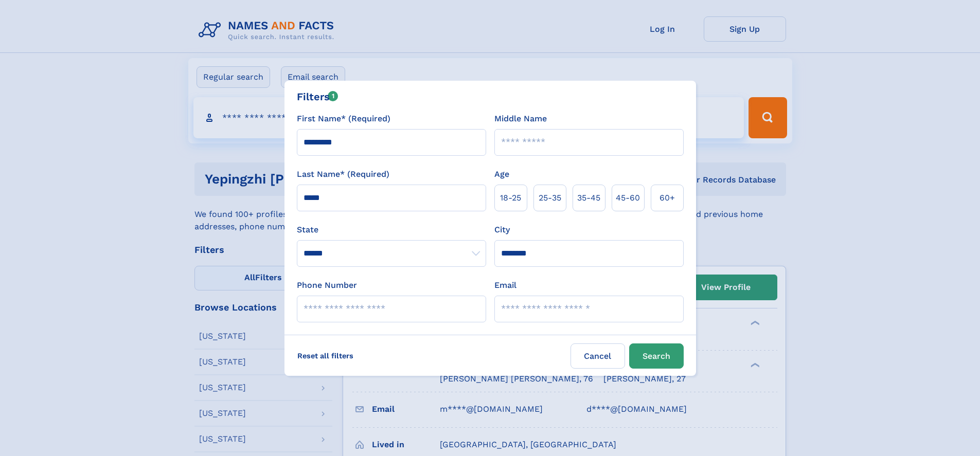 The width and height of the screenshot is (980, 456). Describe the element at coordinates (598, 356) in the screenshot. I see `label: Cancel` at that location.